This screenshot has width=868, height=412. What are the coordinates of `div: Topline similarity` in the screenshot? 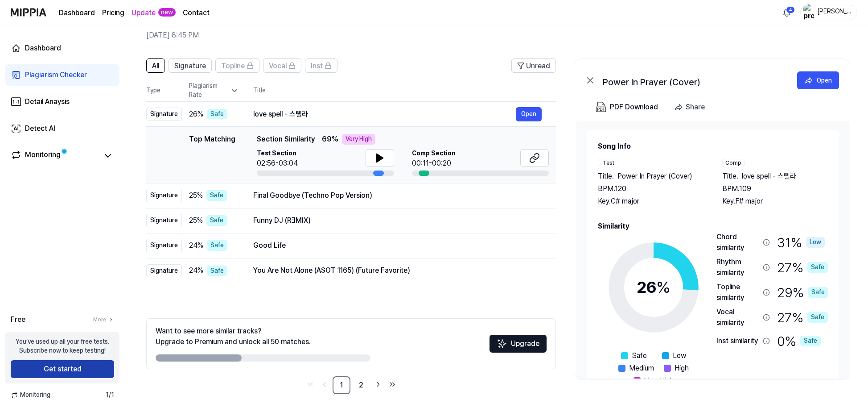 It's located at (738, 292).